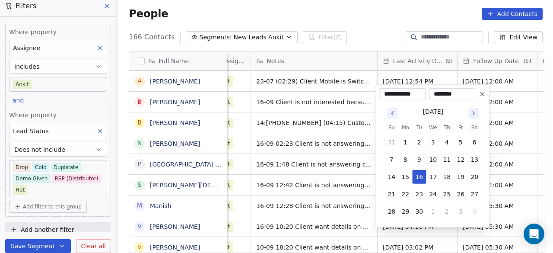 The image size is (553, 253). What do you see at coordinates (447, 159) in the screenshot?
I see `button: 11` at bounding box center [447, 159].